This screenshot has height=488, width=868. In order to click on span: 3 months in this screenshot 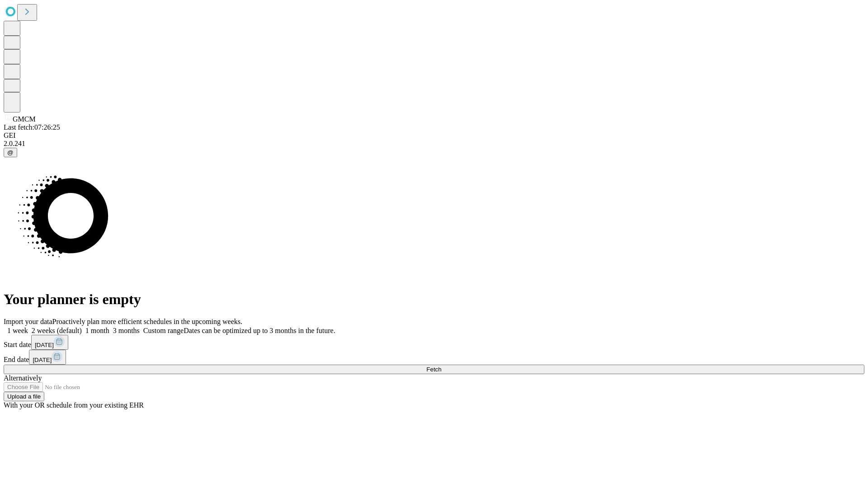, I will do `click(126, 330)`.